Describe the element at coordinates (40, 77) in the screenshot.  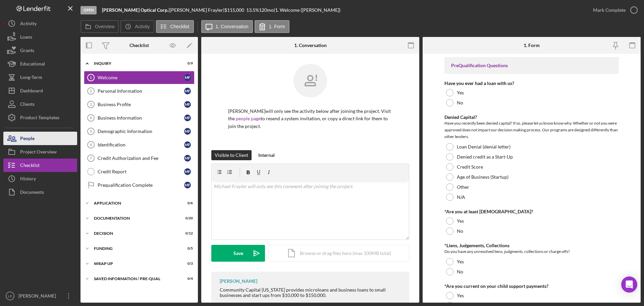
I see `a: Long-Term` at that location.